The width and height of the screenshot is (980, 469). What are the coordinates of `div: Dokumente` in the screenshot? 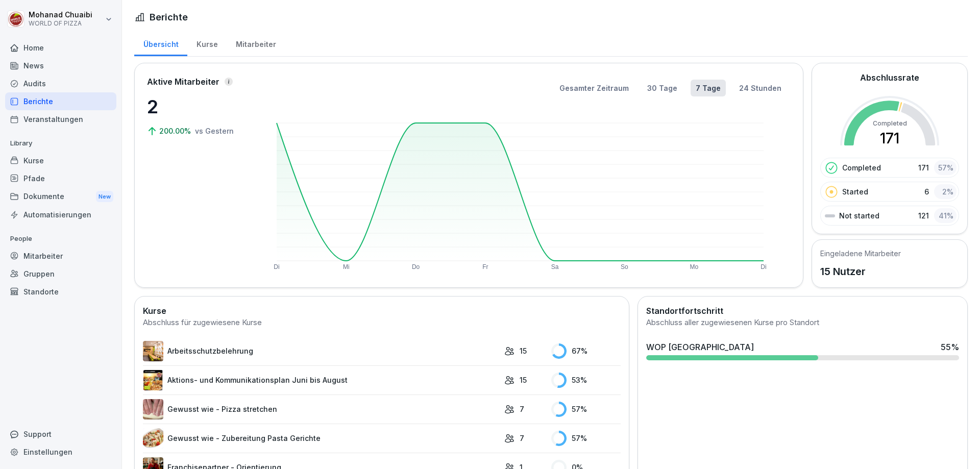 It's located at (61, 196).